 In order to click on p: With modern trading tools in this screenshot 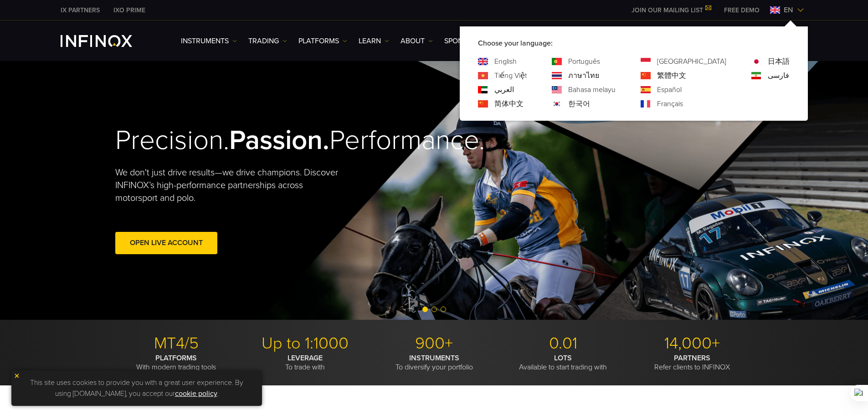, I will do `click(176, 362)`.